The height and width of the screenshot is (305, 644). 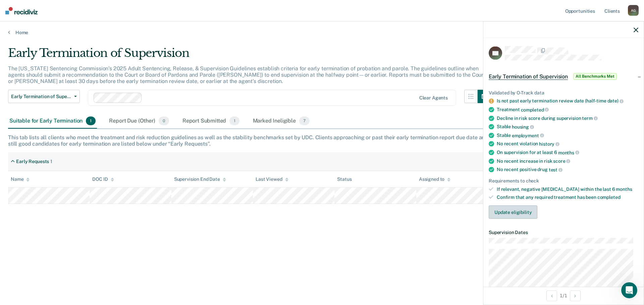 I want to click on img: Recidiviz, so click(x=21, y=11).